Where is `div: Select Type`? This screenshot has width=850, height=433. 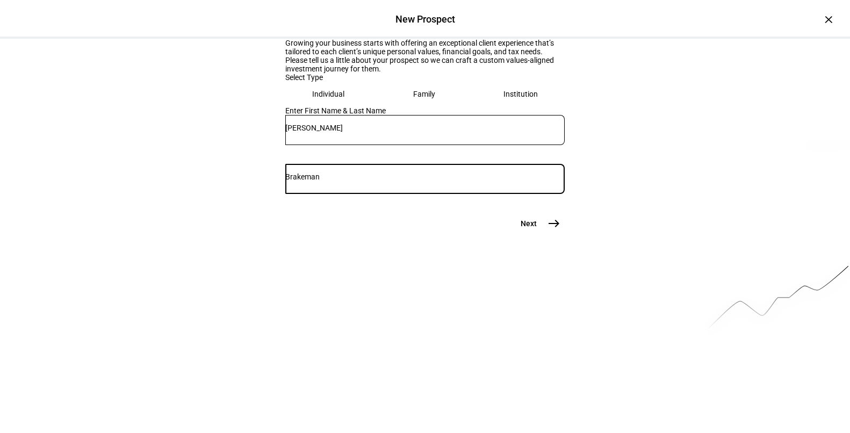 div: Select Type is located at coordinates (425, 77).